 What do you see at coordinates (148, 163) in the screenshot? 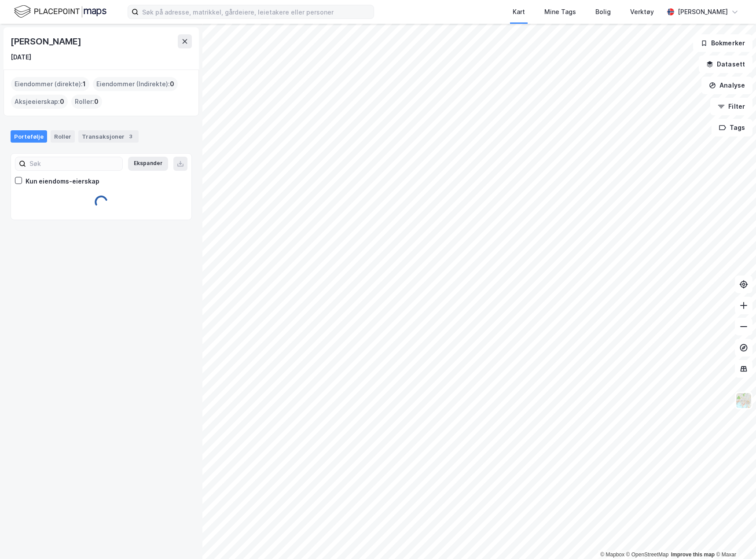
I see `button: Ekspander` at bounding box center [148, 163].